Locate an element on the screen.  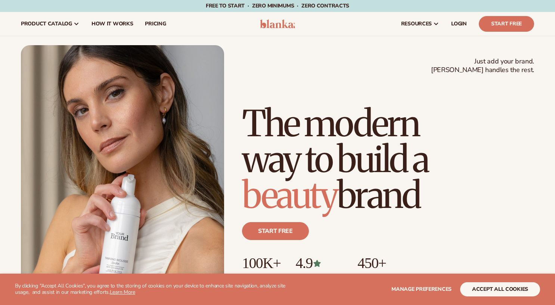
p: Brands built is located at coordinates (261, 278).